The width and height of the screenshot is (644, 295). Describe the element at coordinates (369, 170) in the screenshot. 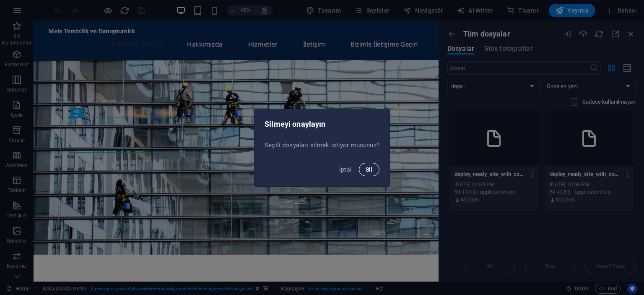

I see `button: Sil` at that location.